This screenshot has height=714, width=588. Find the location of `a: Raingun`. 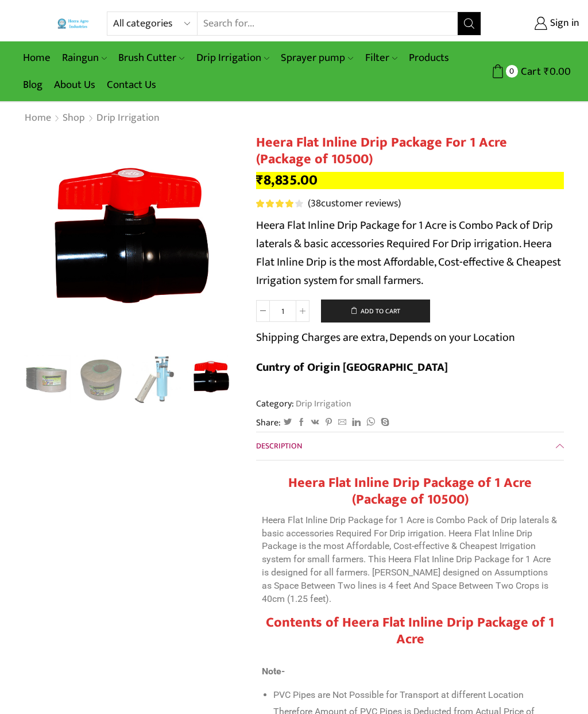

a: Raingun is located at coordinates (84, 57).